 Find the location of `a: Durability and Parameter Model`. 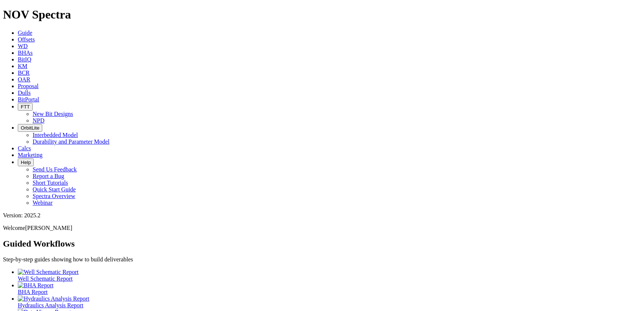

a: Durability and Parameter Model is located at coordinates (71, 142).